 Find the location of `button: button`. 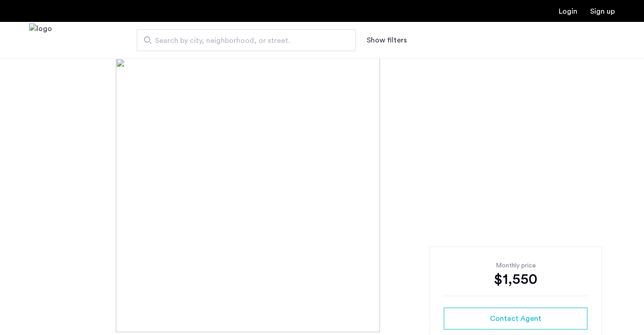

button: button is located at coordinates (515, 319).